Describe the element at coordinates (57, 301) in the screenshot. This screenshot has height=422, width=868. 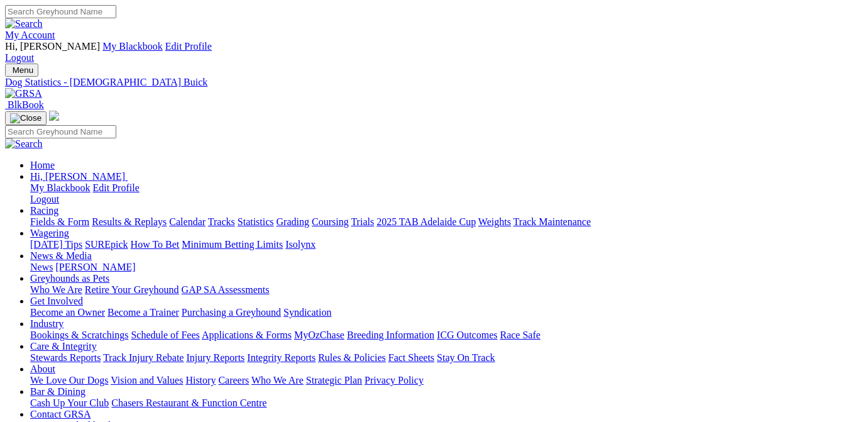
I see `a: Get Involved` at that location.